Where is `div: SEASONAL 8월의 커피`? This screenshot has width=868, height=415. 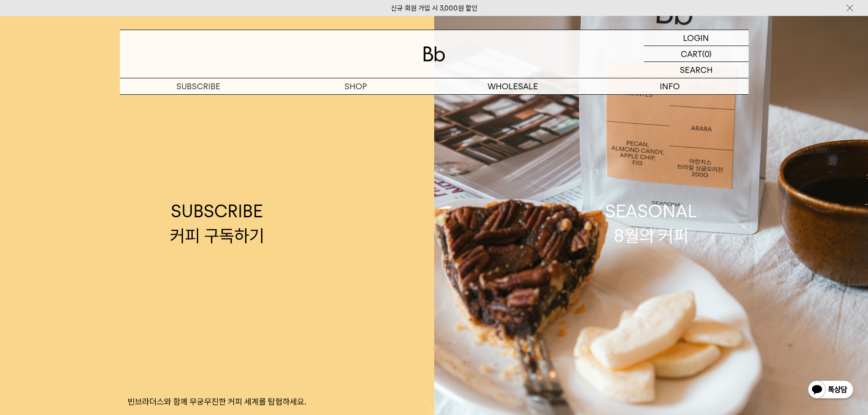 div: SEASONAL 8월의 커피 is located at coordinates (651, 223).